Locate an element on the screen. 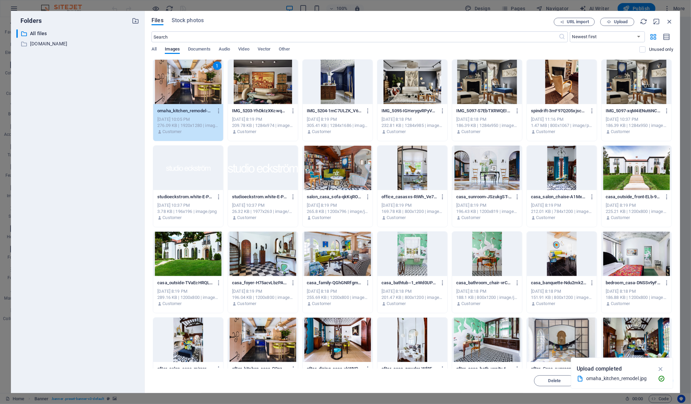  div: 255.69 KB | 1200x800 | image/jpeg is located at coordinates (338, 298).